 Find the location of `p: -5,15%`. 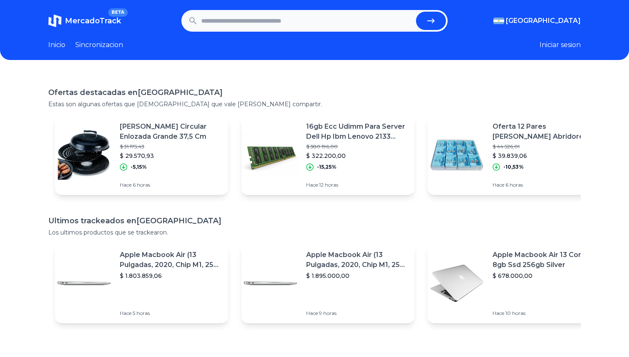

p: -5,15% is located at coordinates (139, 167).